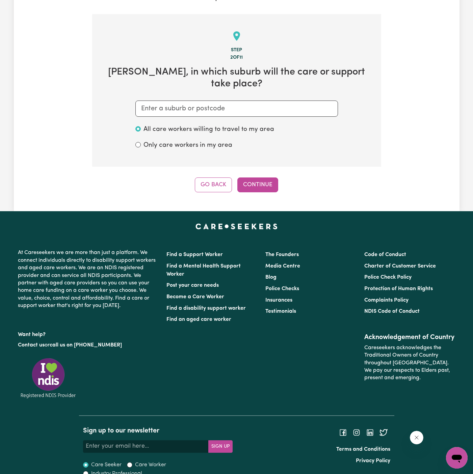 The image size is (473, 474). What do you see at coordinates (88, 279) in the screenshot?
I see `p: At Careseekers we are more than just a platform. We connect individuals directly to disability su...` at bounding box center [88, 279].